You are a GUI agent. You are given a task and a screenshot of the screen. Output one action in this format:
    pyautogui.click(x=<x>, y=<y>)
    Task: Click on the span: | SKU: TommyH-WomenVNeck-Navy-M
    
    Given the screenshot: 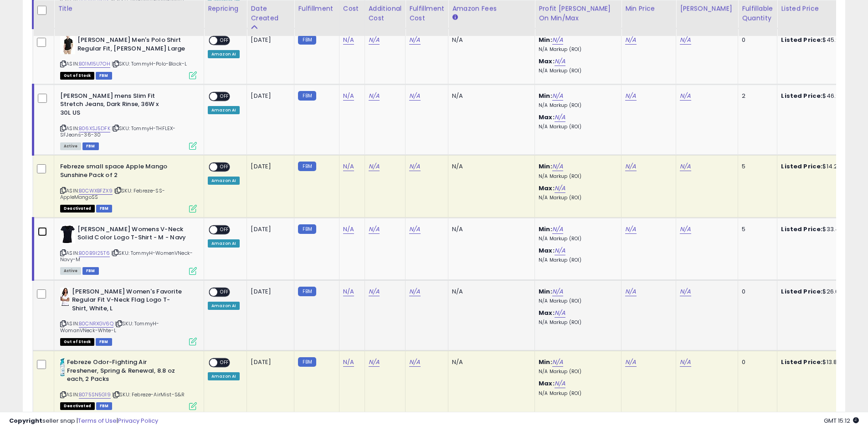 What is the action you would take?
    pyautogui.click(x=126, y=256)
    